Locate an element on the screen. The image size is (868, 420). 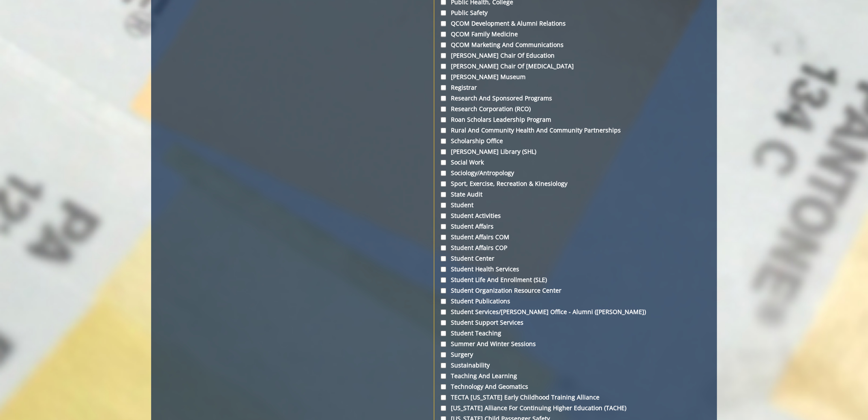
label: Roan Scholars Leadership Program is located at coordinates (575, 120).